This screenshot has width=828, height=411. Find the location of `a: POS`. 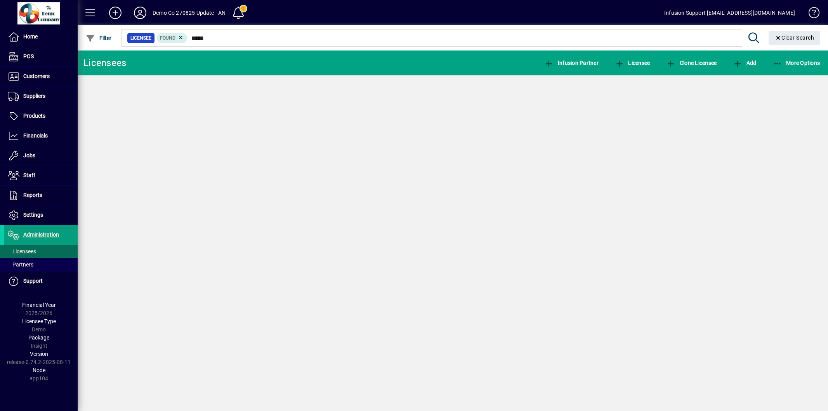

a: POS is located at coordinates (41, 57).